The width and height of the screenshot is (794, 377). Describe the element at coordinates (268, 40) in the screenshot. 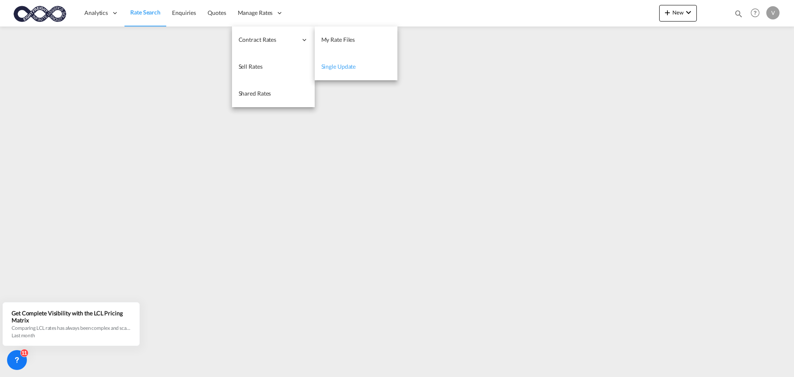

I see `span: Contract Rates` at that location.